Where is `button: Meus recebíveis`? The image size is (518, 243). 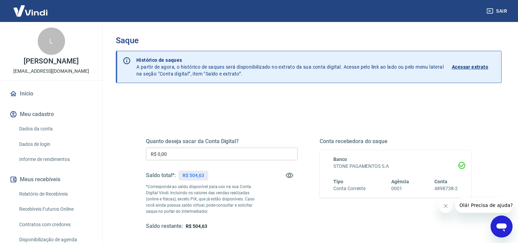 button: Meus recebíveis is located at coordinates (51, 179).